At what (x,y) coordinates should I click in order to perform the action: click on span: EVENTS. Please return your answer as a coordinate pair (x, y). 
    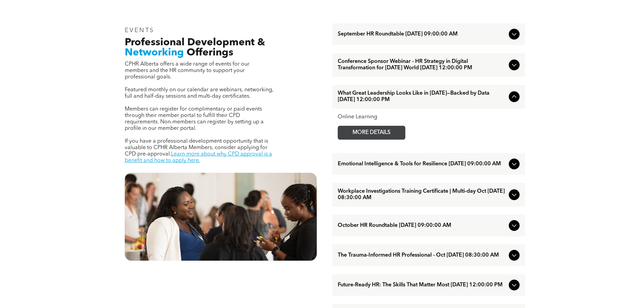
    Looking at the image, I should click on (140, 30).